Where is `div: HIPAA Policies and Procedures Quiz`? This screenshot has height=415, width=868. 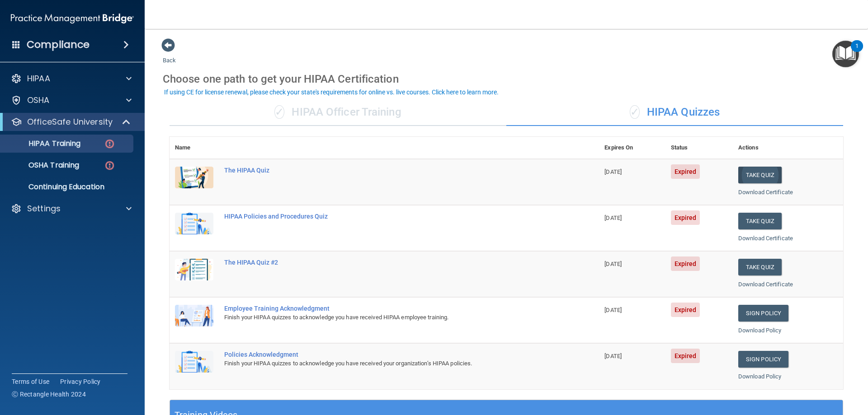
div: HIPAA Policies and Procedures Quiz is located at coordinates (389, 217).